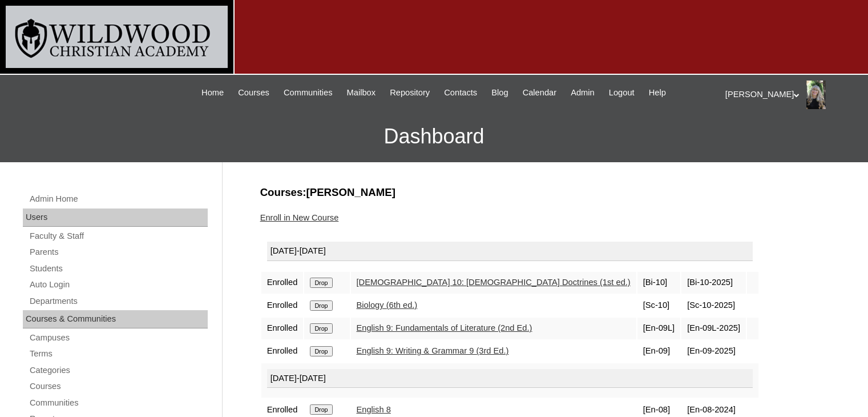  I want to click on td: [En-09-2025], so click(714, 351).